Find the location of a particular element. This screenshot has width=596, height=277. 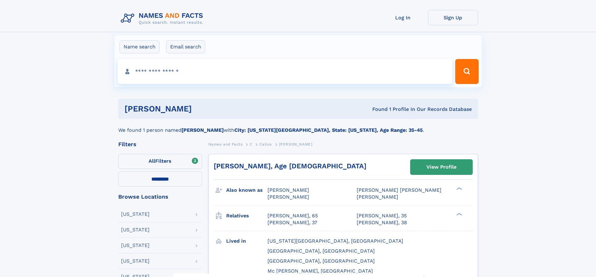

div: View Profile is located at coordinates (441, 167).